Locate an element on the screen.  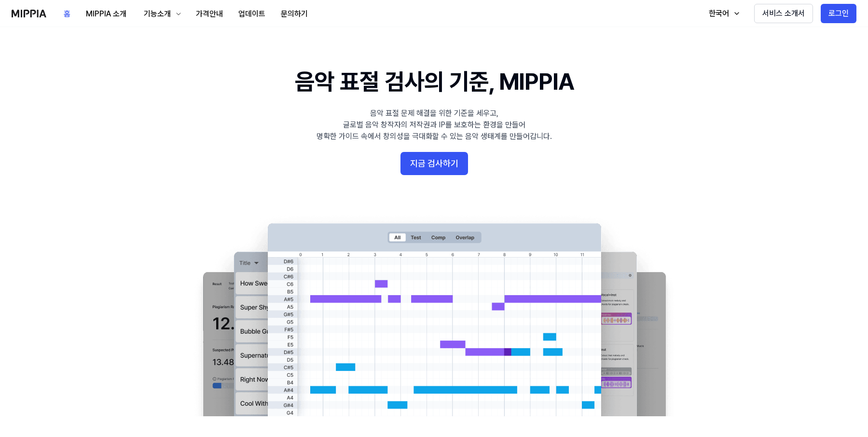
div: 음악 표절 문제 해결을 위한 기준을 세우고, 글로벌 음악 창작자의 저작권과 IP를 보호하는 환경을 만들어 명확한 가이드 속에서 창의성을 극대화할 수 있는 음악 생태계를 만들어... is located at coordinates (434, 125).